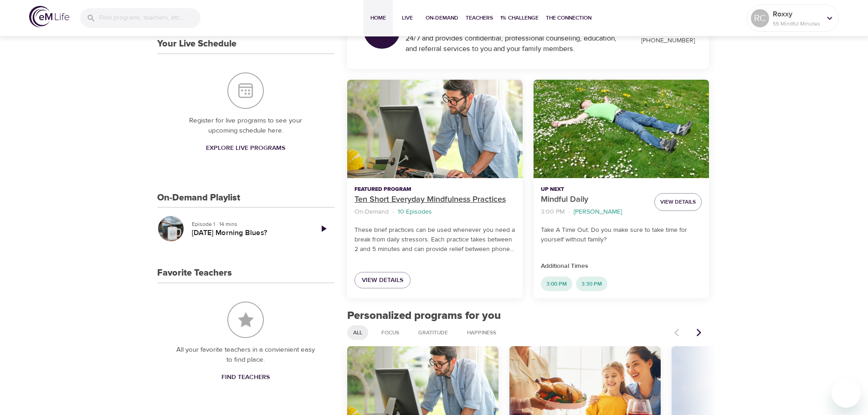  Describe the element at coordinates (433, 333) in the screenshot. I see `span: Gratitude` at that location.